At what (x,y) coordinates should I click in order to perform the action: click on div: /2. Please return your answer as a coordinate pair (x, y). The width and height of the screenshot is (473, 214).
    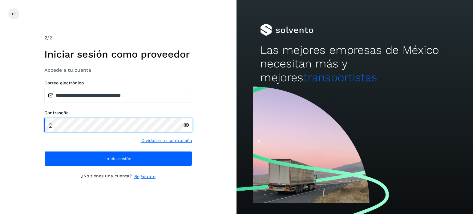
    Looking at the image, I should click on (118, 38).